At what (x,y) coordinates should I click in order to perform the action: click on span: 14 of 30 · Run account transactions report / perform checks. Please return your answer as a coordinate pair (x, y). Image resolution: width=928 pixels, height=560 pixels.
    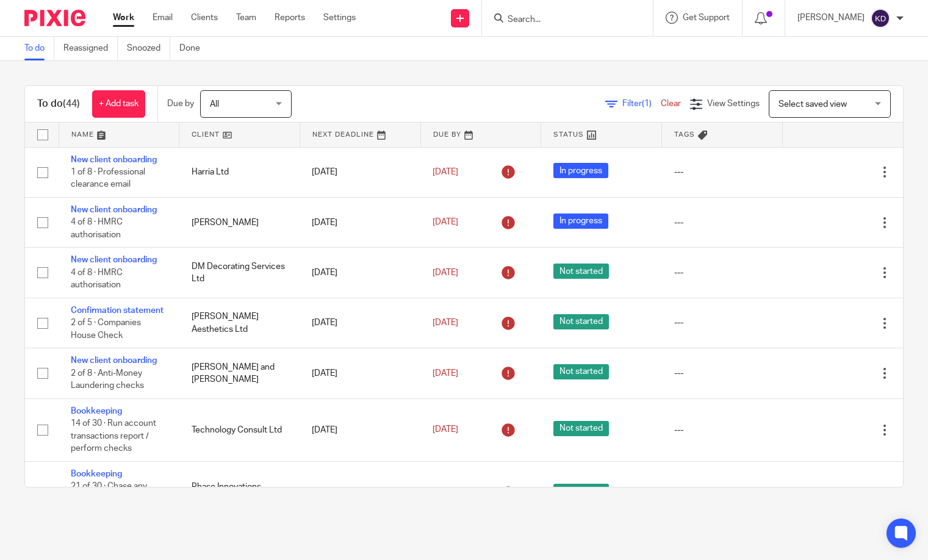
    Looking at the image, I should click on (114, 435).